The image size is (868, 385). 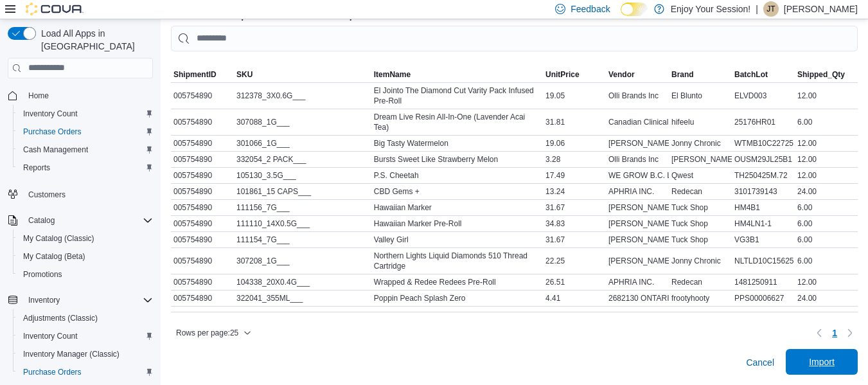 I want to click on div: 322041_355ML___, so click(x=303, y=298).